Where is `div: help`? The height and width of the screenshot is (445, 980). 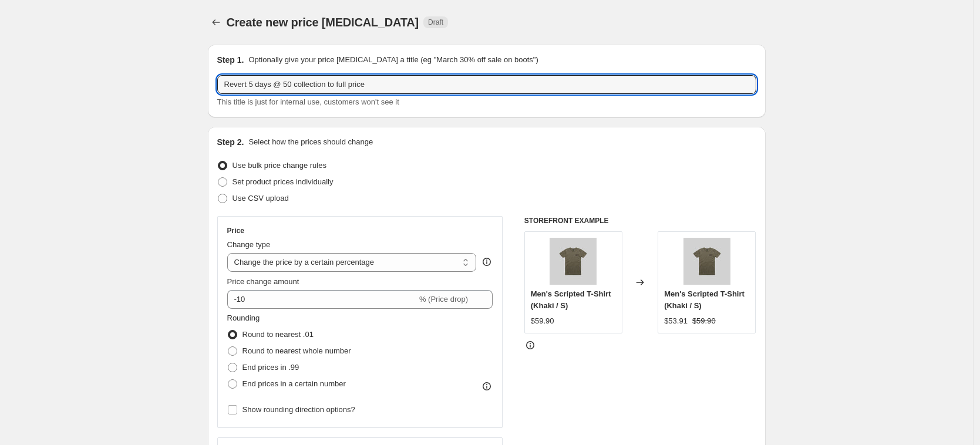 div: help is located at coordinates (486, 262).